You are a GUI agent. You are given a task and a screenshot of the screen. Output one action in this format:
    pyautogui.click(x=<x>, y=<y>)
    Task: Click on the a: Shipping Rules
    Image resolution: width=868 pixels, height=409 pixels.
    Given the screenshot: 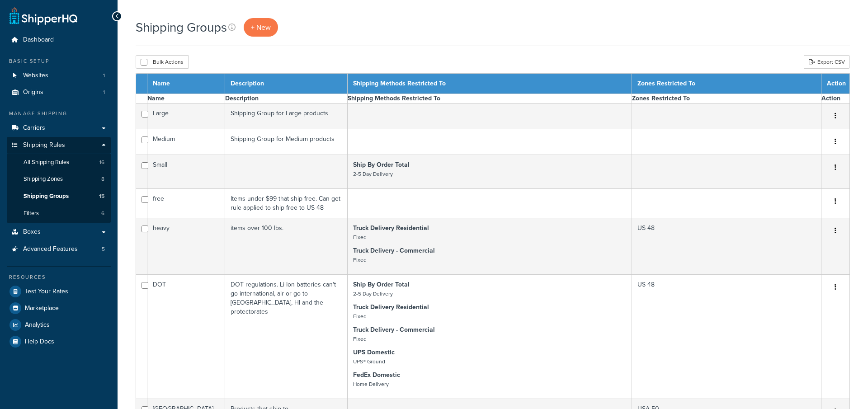 What is the action you would take?
    pyautogui.click(x=59, y=145)
    